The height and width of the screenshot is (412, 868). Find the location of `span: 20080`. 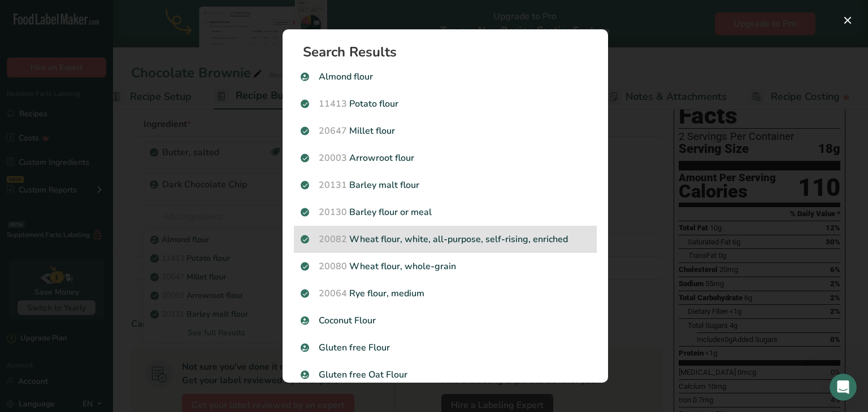

span: 20080 is located at coordinates (333, 266).